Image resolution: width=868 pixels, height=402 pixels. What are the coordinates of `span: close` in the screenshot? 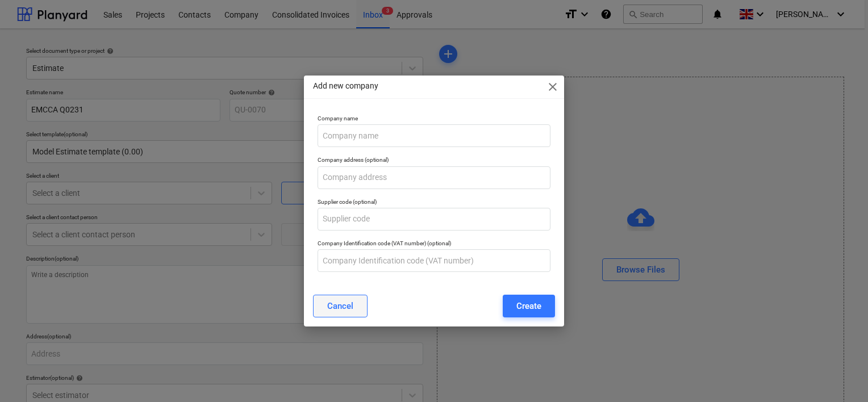 It's located at (553, 87).